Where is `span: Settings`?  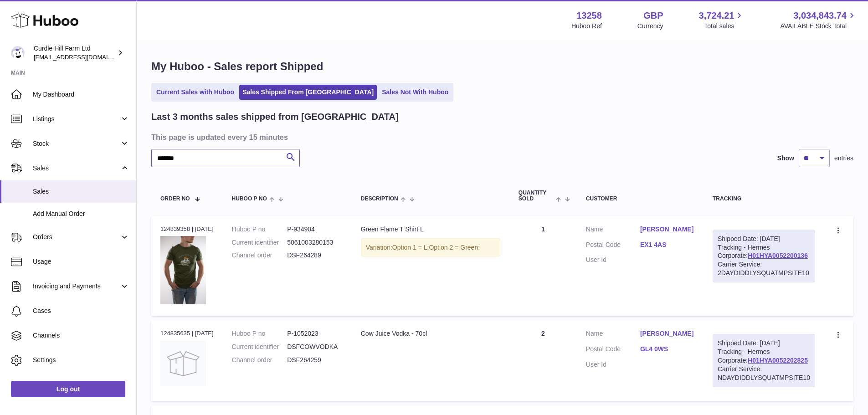
span: Settings is located at coordinates (81, 360).